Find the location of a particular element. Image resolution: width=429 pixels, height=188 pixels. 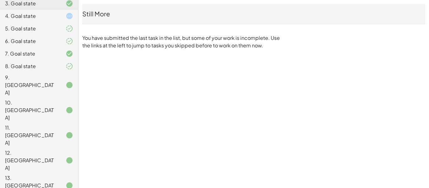

i: Task finished and correct. is located at coordinates (69, 54).